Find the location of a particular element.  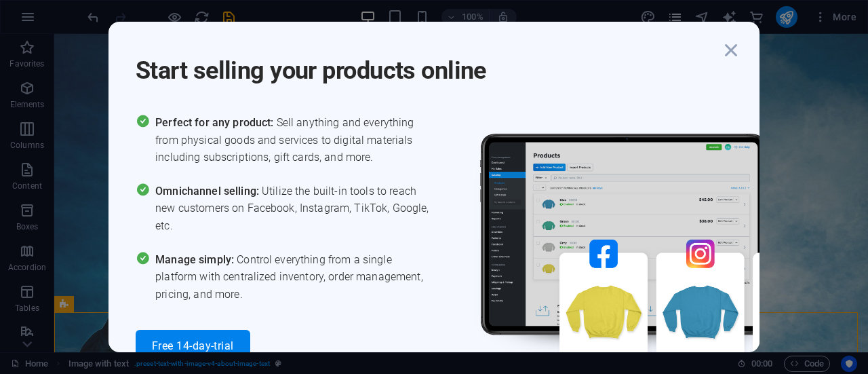

span: Omnichannel selling: is located at coordinates (209, 191).